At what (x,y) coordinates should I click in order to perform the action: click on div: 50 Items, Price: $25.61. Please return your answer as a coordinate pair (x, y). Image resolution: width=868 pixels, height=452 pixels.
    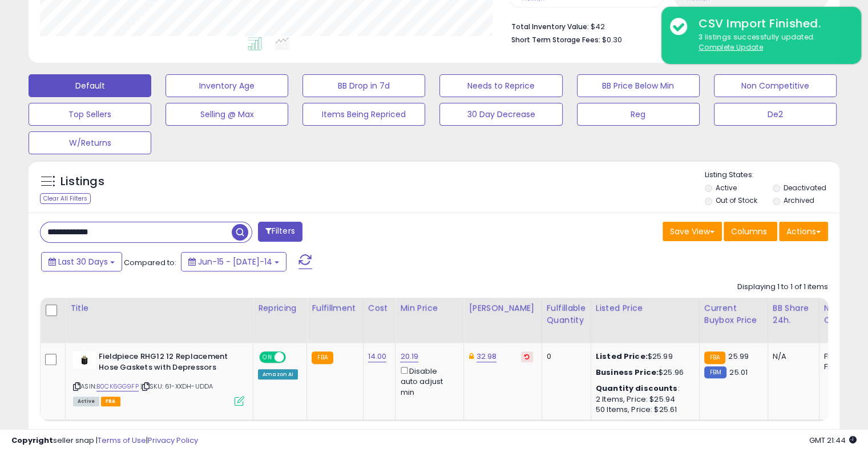
    Looking at the image, I should click on (643, 409).